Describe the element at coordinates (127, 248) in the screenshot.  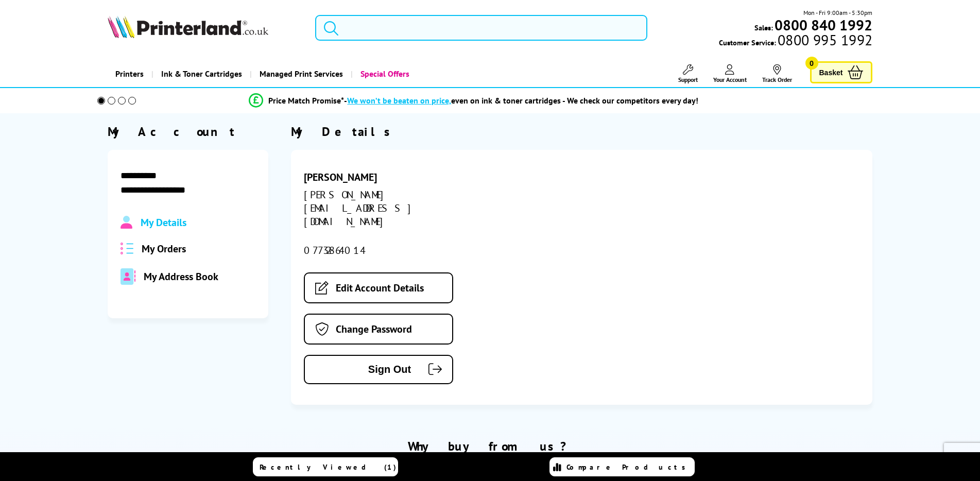
I see `img: all-order.svg` at that location.